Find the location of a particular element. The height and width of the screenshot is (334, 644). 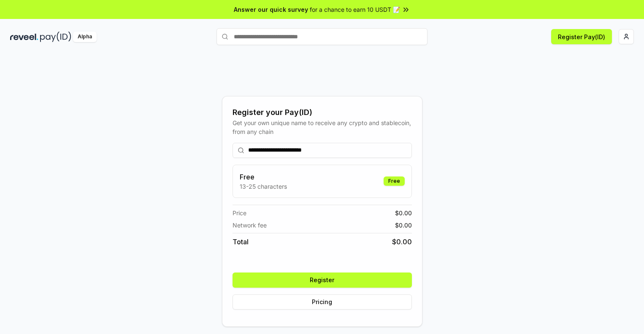

span: Price is located at coordinates (239, 213).